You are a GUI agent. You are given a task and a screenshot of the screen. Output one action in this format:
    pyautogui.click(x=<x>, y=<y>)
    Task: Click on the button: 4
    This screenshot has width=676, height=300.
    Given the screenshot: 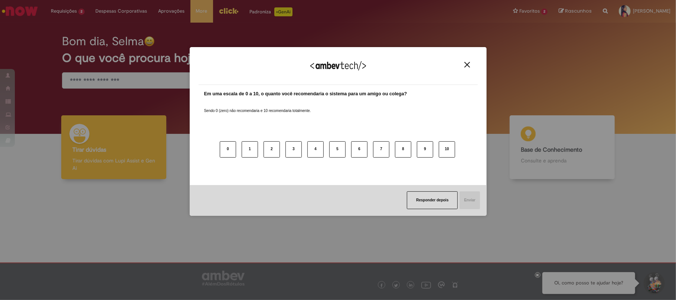 What is the action you would take?
    pyautogui.click(x=315, y=150)
    